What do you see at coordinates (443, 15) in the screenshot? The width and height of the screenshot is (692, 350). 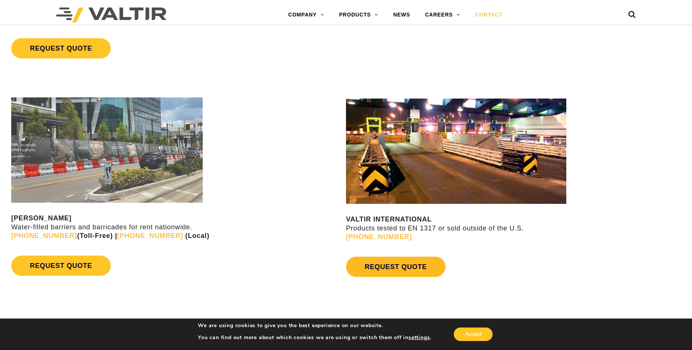 I see `a: CAREERS` at bounding box center [443, 15].